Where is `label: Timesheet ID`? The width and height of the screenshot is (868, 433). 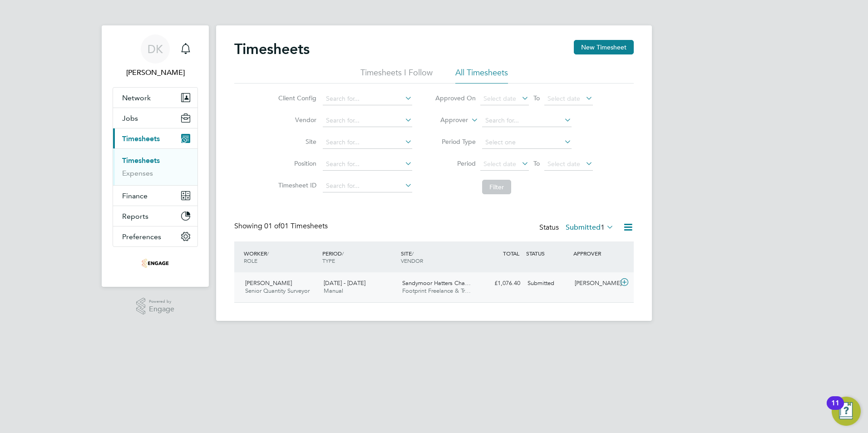
label: Timesheet ID is located at coordinates (296, 185).